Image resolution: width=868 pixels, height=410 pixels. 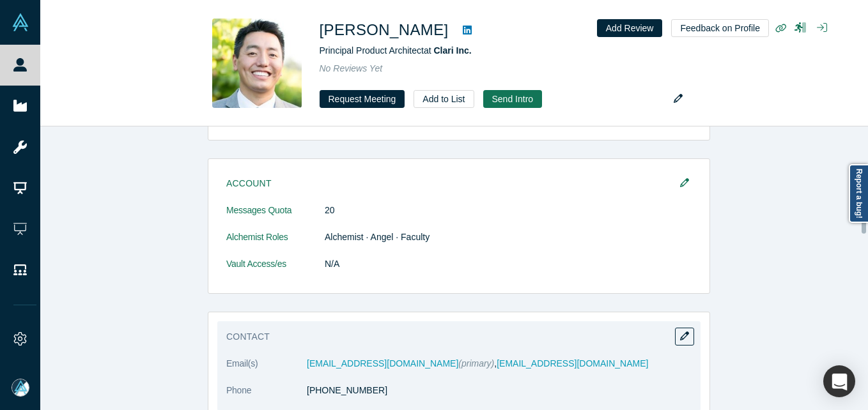 What do you see at coordinates (267, 371) in the screenshot?
I see `dt: Email(s)` at bounding box center [267, 371].